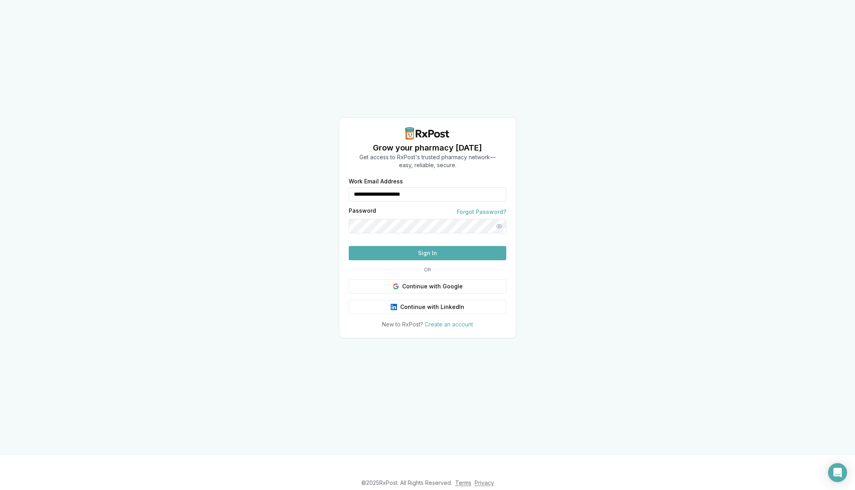  I want to click on a: Create an account, so click(449, 324).